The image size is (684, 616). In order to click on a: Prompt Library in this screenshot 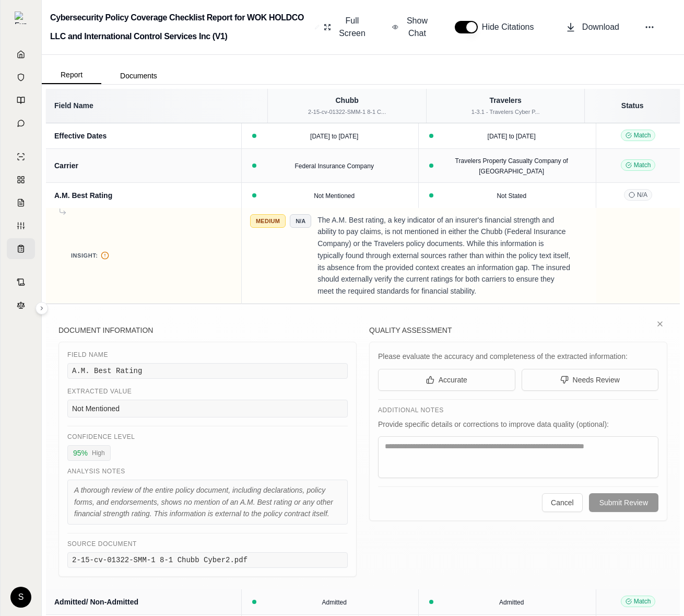, I will do `click(21, 100)`.